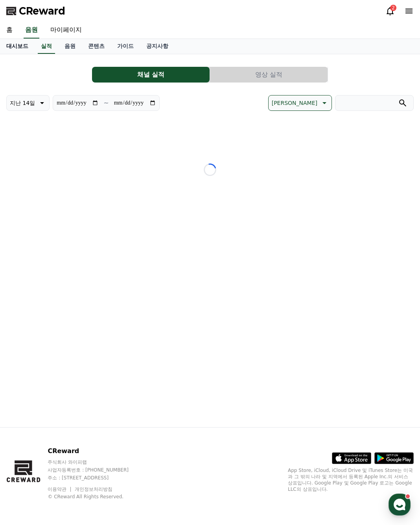 The image size is (420, 525). Describe the element at coordinates (126, 46) in the screenshot. I see `a: 가이드` at that location.